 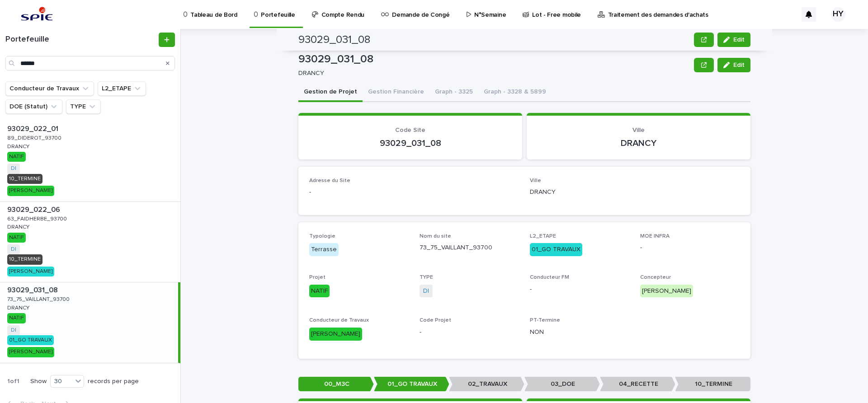 What do you see at coordinates (454, 92) in the screenshot?
I see `button: Graph - 3325` at bounding box center [454, 92].